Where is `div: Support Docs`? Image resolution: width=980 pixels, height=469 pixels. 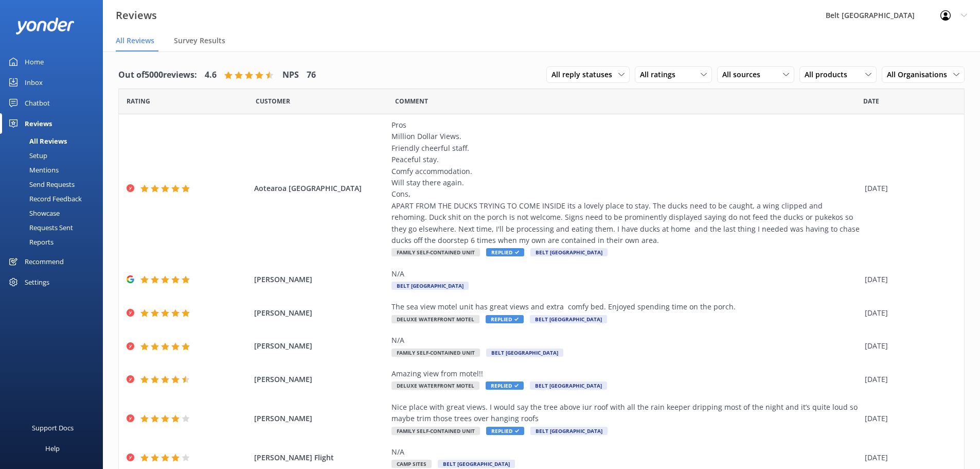
div: Support Docs is located at coordinates (53, 428).